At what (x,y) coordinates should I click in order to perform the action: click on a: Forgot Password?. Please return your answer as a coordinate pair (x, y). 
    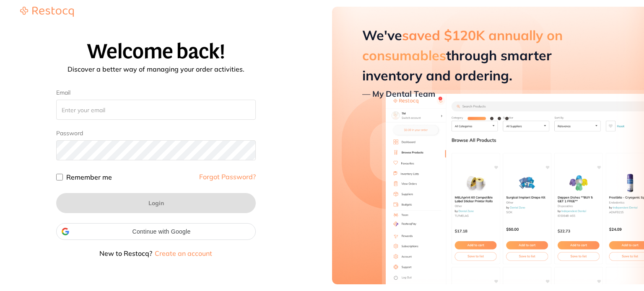
    Looking at the image, I should click on (227, 177).